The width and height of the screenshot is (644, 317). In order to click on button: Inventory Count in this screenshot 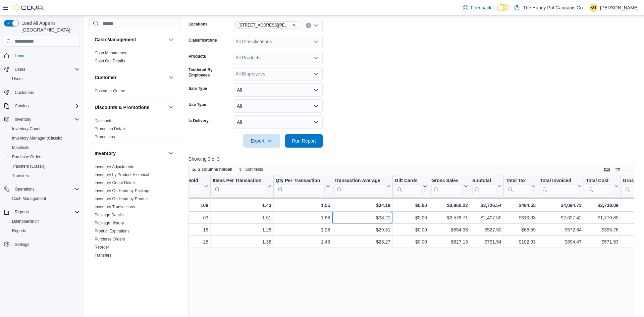, I will do `click(45, 129)`.